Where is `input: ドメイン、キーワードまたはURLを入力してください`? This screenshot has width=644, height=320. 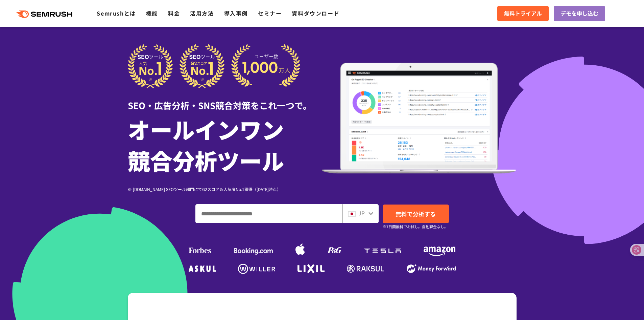
input: ドメイン、キーワードまたはURLを入力してください is located at coordinates (269, 213).